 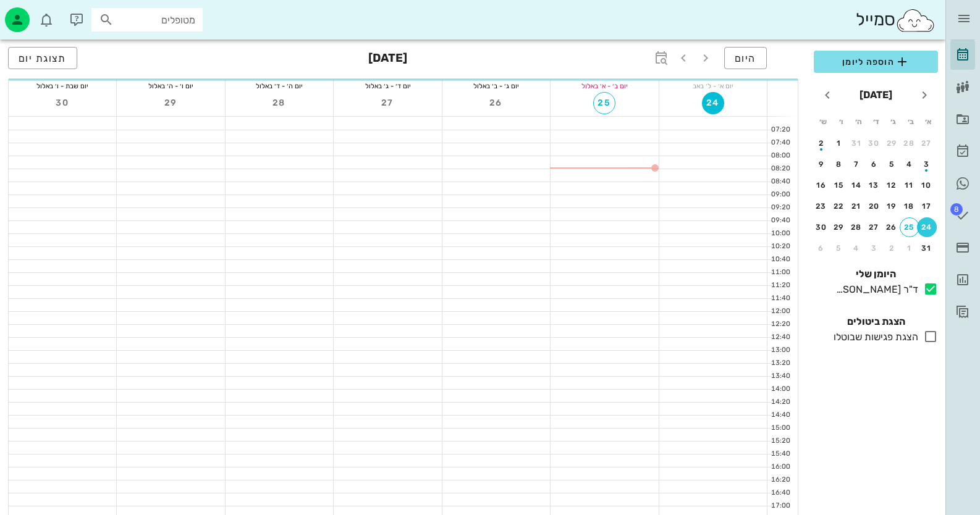 What do you see at coordinates (874, 227) in the screenshot?
I see `div: 27` at bounding box center [874, 227].